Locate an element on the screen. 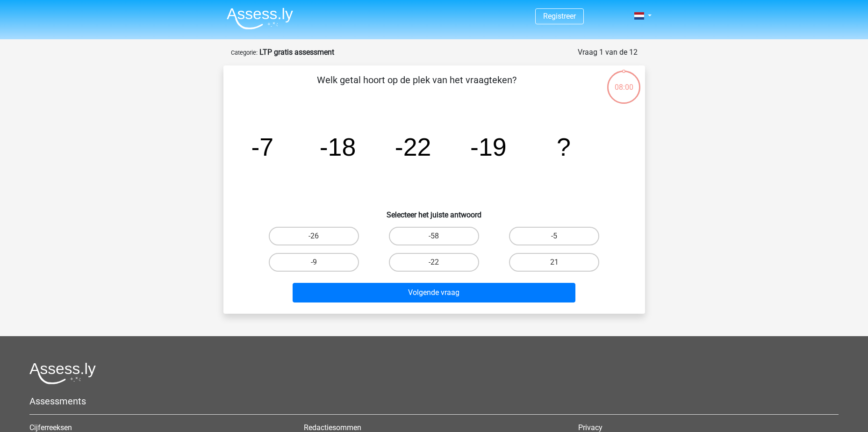  small: Categorie: is located at coordinates (244, 53).